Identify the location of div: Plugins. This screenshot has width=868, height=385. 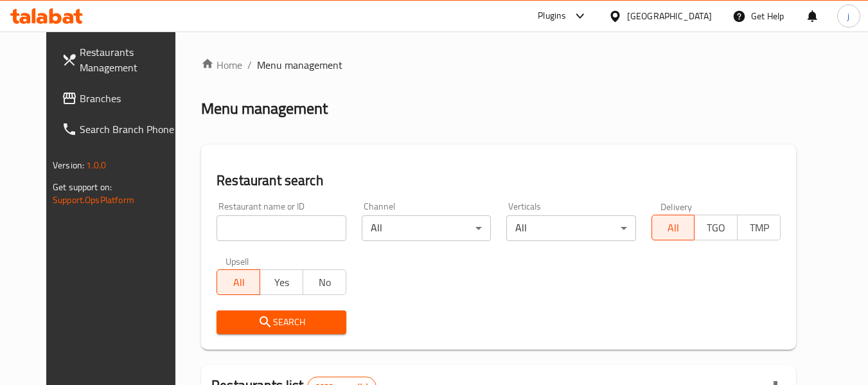
(552, 16).